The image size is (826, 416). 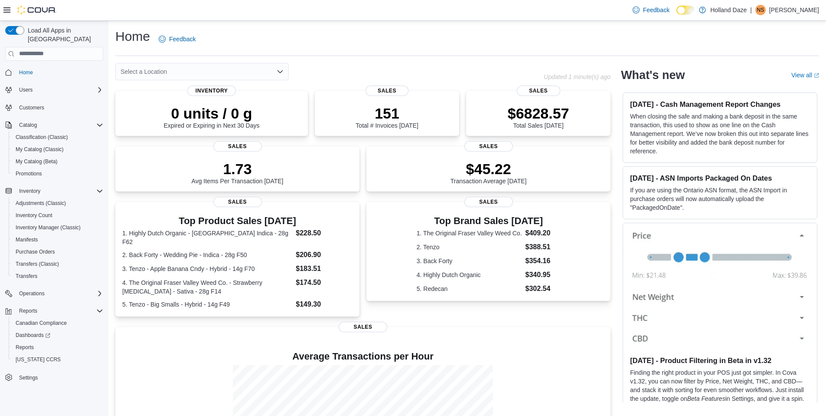 I want to click on button: My Catalog (Beta), so click(x=58, y=161).